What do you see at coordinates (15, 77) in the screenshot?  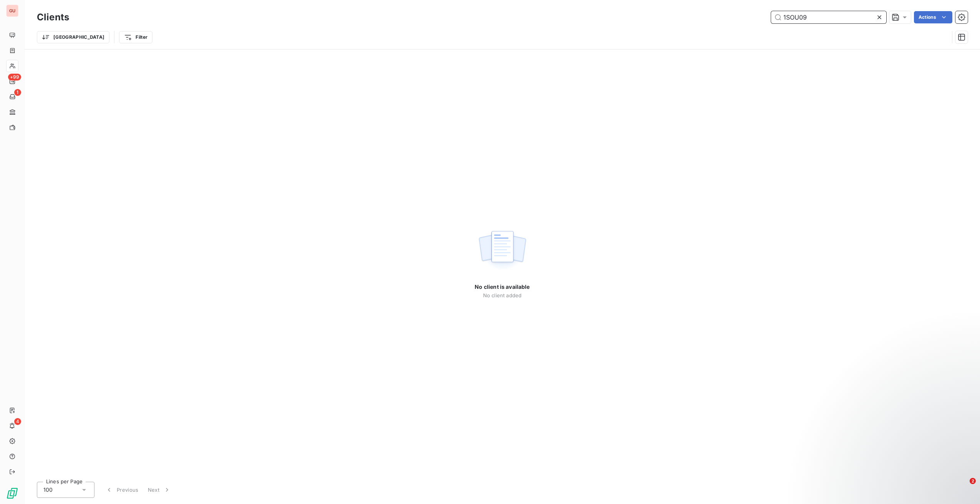 I see `span: +99` at bounding box center [15, 77].